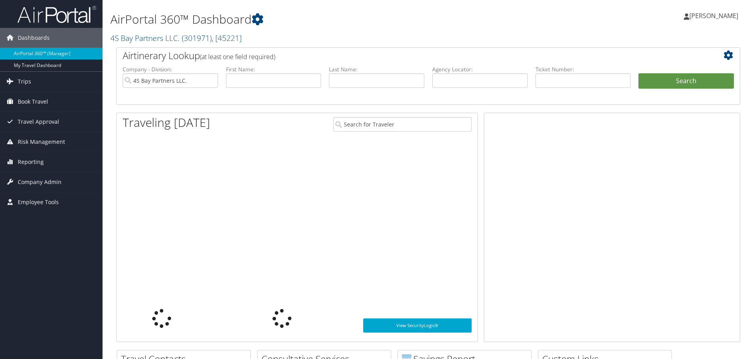  Describe the element at coordinates (274, 69) in the screenshot. I see `label: First Name:` at that location.